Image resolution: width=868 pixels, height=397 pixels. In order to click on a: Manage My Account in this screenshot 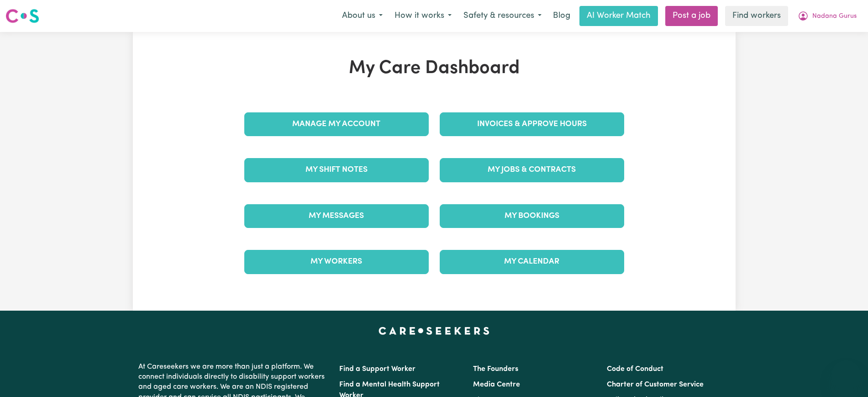, I will do `click(337, 124)`.